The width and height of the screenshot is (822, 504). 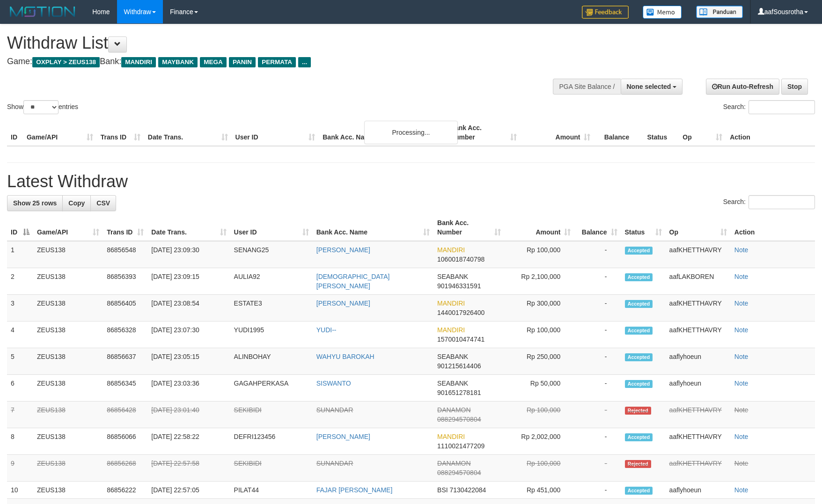 I want to click on td: ESTATE3, so click(x=272, y=308).